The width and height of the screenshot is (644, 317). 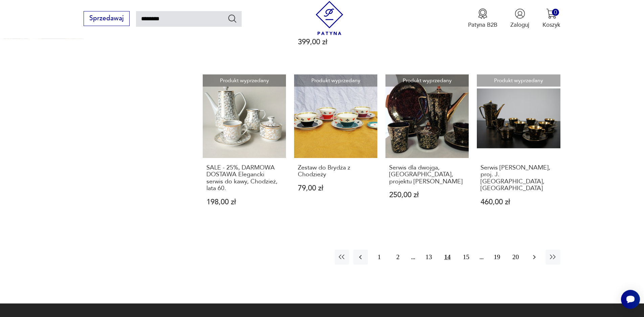 I want to click on button: Sprzedawaj, so click(x=106, y=19).